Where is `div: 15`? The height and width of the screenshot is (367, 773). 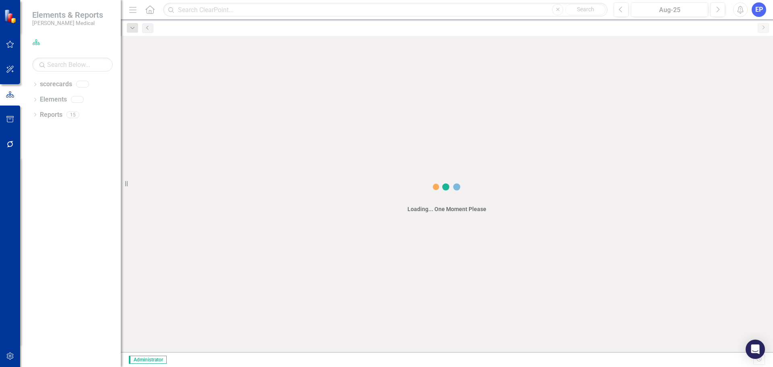
div: 15 is located at coordinates (73, 114).